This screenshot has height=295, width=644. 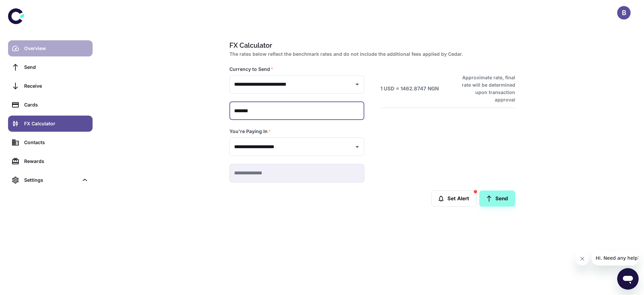 What do you see at coordinates (624, 13) in the screenshot?
I see `button: B` at bounding box center [624, 13].